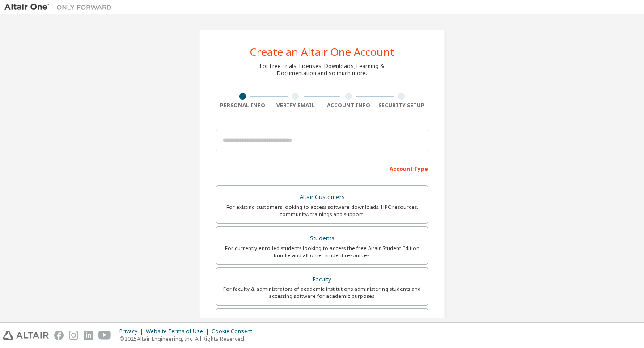  What do you see at coordinates (25, 335) in the screenshot?
I see `img: altair_logo.svg` at bounding box center [25, 335].